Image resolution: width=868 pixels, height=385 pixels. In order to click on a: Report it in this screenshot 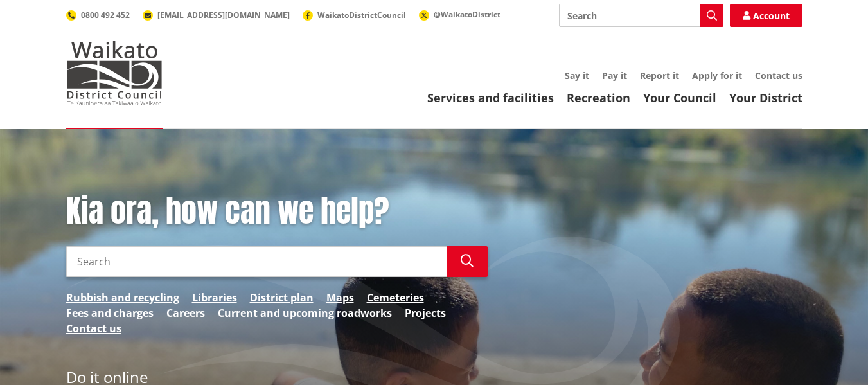, I will do `click(659, 75)`.